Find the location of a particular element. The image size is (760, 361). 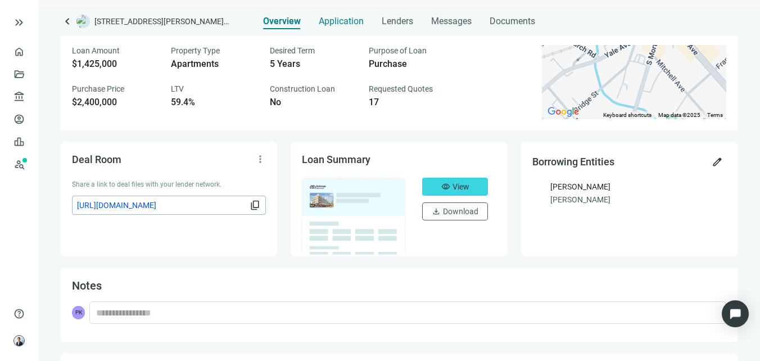

span: edit is located at coordinates (717, 162).